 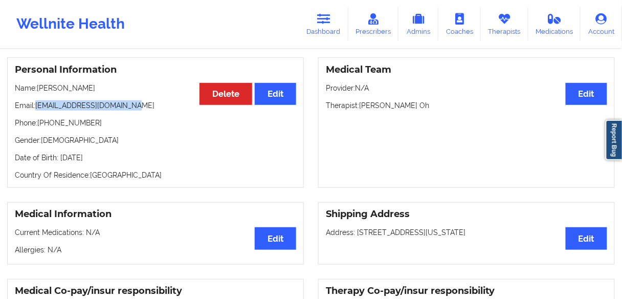 What do you see at coordinates (324, 24) in the screenshot?
I see `a: Dashboard` at bounding box center [324, 24].